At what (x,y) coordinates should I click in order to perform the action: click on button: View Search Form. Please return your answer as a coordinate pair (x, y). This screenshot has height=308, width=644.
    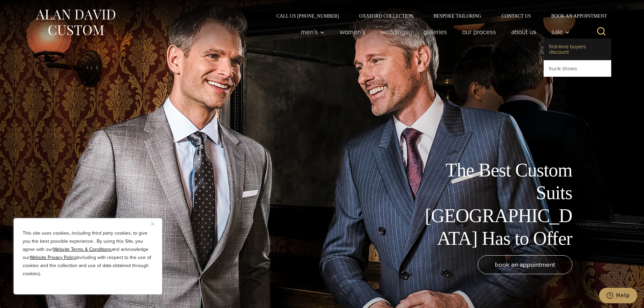
    Looking at the image, I should click on (601, 32).